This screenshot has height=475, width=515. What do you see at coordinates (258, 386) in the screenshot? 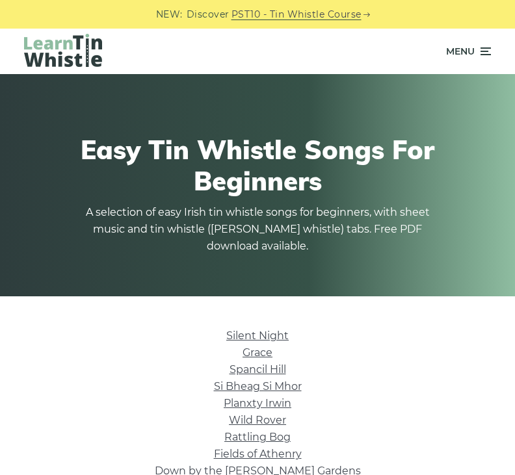
I see `a: Si­ Bheag Si­ Mhor` at bounding box center [258, 386].